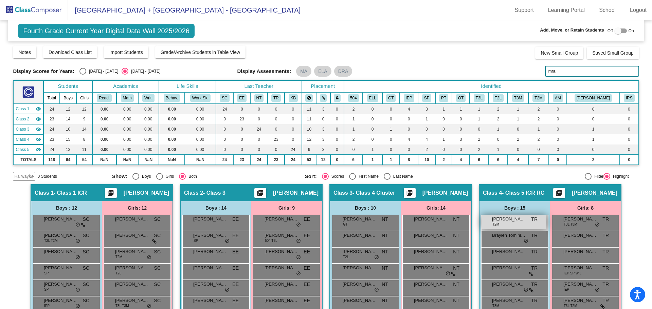 The height and width of the screenshot is (309, 652). What do you see at coordinates (52, 98) in the screenshot?
I see `th: Total` at bounding box center [52, 98].